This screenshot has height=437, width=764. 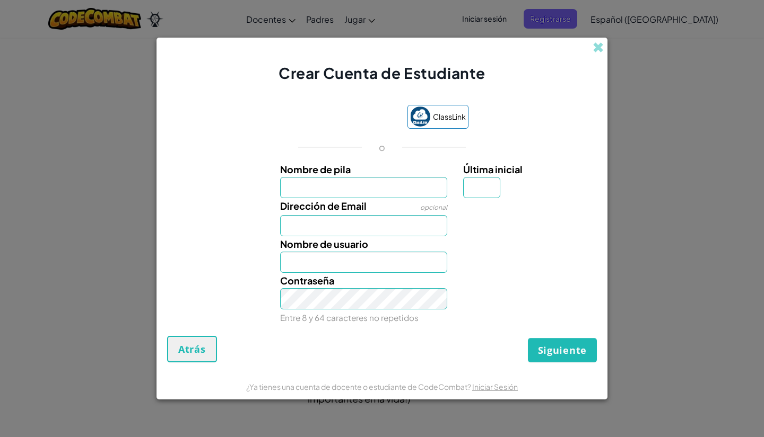 What do you see at coordinates (382, 147) in the screenshot?
I see `p: o` at bounding box center [382, 147].